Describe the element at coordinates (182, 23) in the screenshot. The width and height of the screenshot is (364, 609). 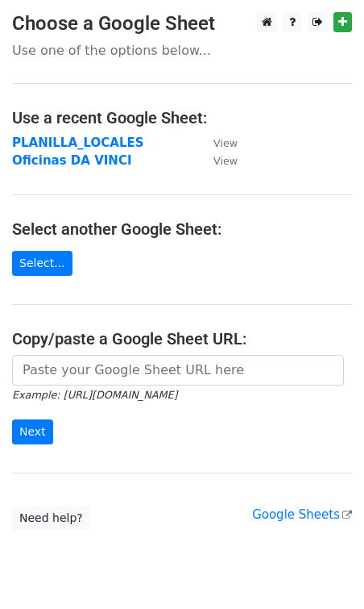
I see `h3: Choose a Google Sheet` at that location.